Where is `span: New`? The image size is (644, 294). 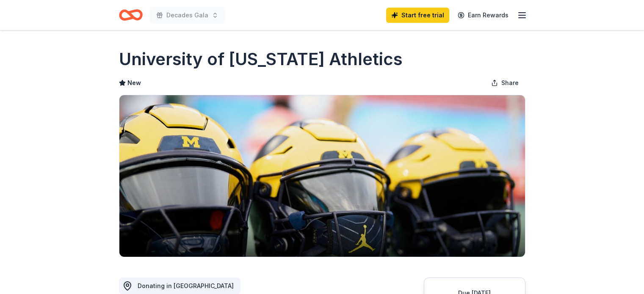 span: New is located at coordinates (134, 83).